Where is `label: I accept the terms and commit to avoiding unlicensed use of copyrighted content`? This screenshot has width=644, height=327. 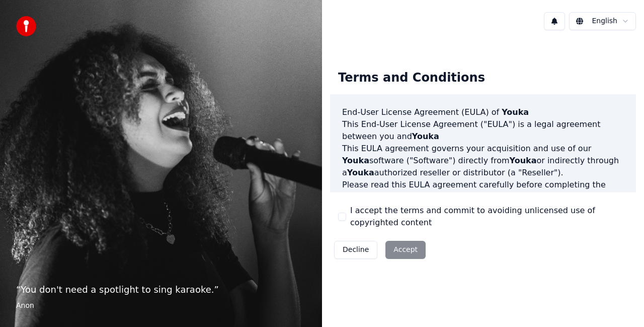 label: I accept the terms and commit to avoiding unlicensed use of copyrighted content is located at coordinates (489, 217).